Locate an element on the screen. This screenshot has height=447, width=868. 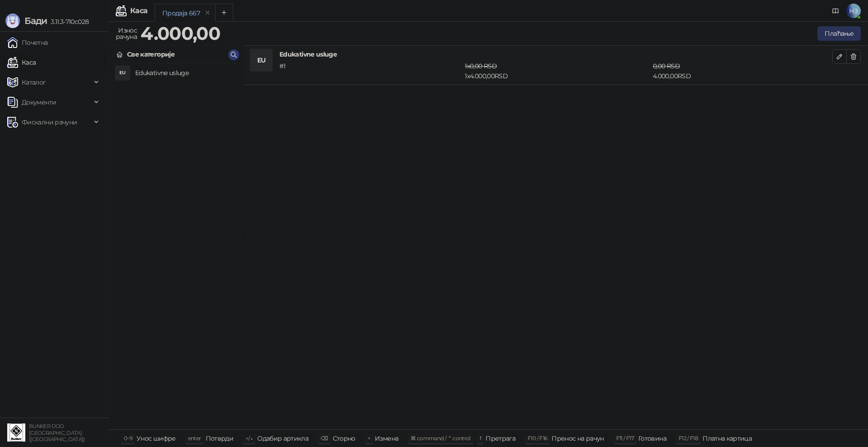
button: Плаћање is located at coordinates (839, 33).